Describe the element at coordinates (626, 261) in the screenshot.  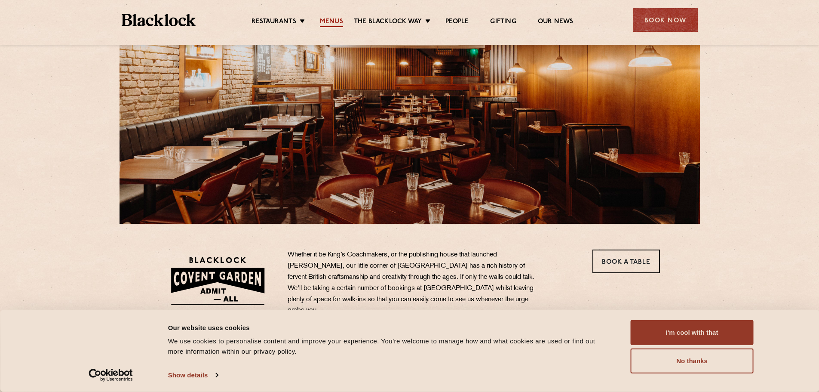
I see `a: Book a Table` at that location.